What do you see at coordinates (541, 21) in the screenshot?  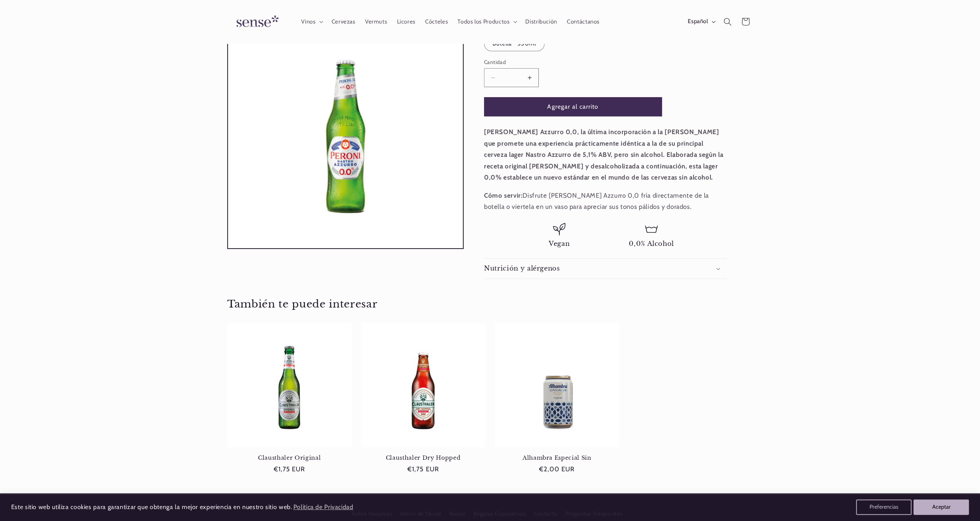 I see `a: Distribución` at bounding box center [541, 21].